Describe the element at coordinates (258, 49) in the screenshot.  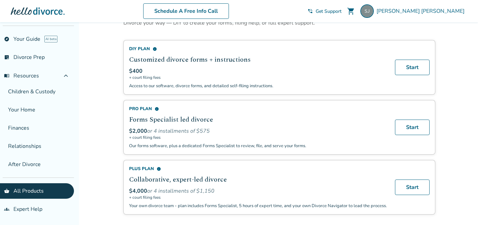
I see `div: DIY Plan` at that location.